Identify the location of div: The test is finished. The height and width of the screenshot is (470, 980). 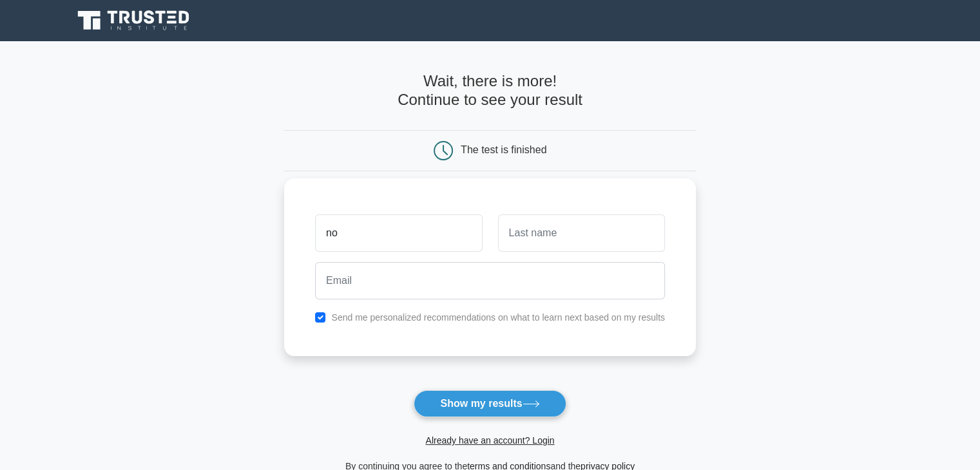
(504, 150).